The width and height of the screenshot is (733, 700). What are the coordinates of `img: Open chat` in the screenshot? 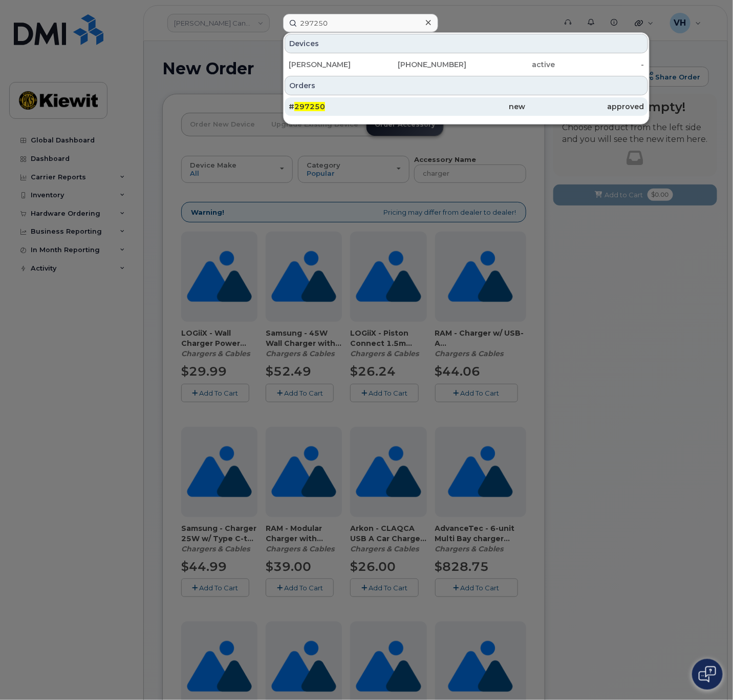 It's located at (707, 674).